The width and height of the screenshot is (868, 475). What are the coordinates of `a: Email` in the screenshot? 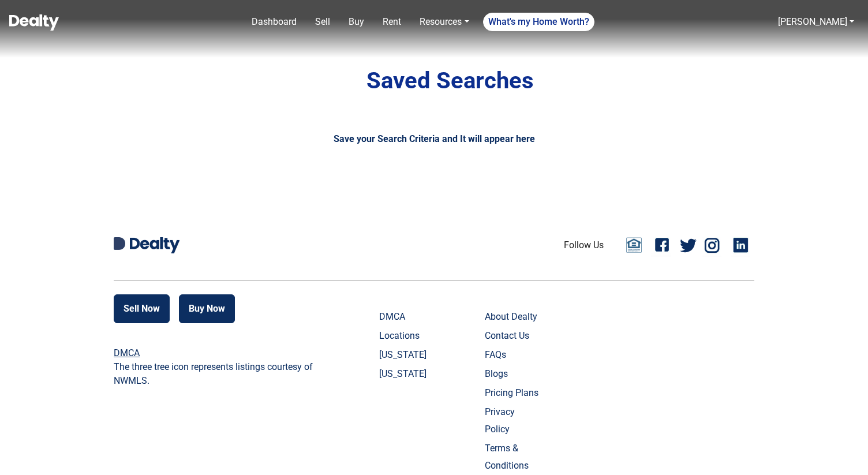 It's located at (634, 245).